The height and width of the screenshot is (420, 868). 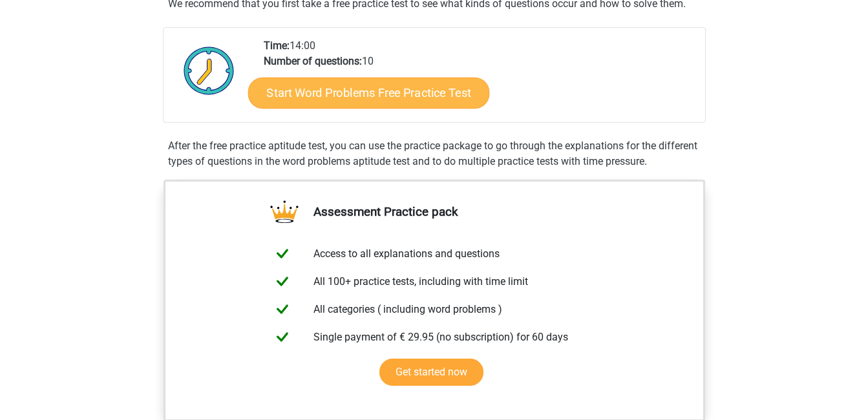 I want to click on b: Number of questions:, so click(x=313, y=61).